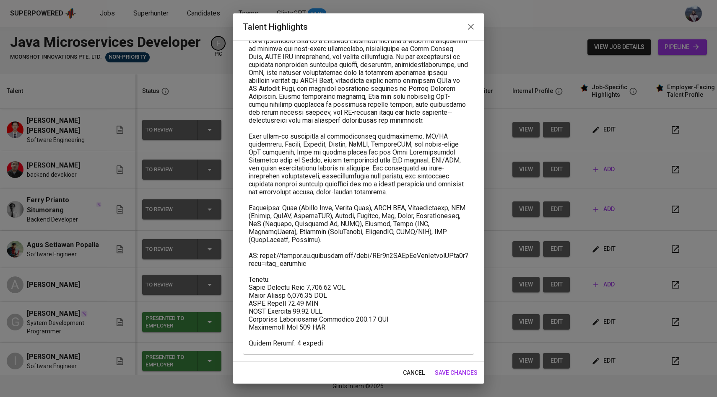  I want to click on span: save changes, so click(456, 373).